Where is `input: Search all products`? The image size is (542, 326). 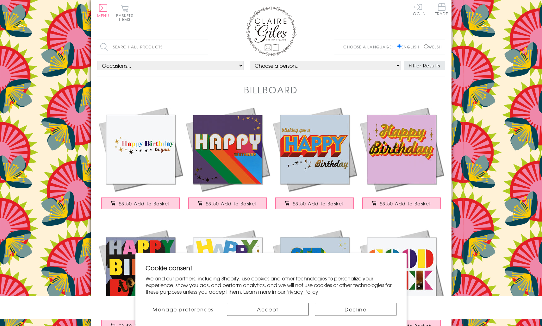
input: Search all products is located at coordinates (152, 47).